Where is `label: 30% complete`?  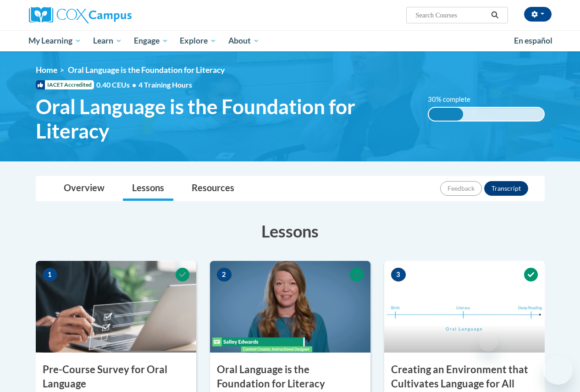
label: 30% complete is located at coordinates (454, 99).